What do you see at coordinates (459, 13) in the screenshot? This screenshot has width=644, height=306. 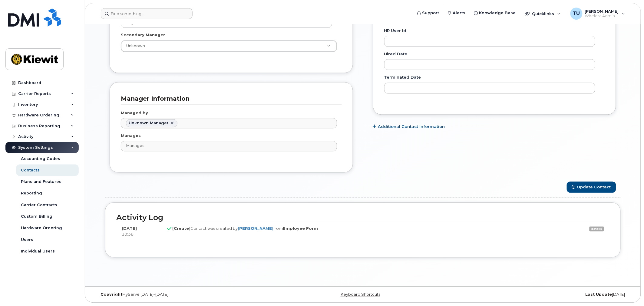 I see `span: Alerts` at bounding box center [459, 13].